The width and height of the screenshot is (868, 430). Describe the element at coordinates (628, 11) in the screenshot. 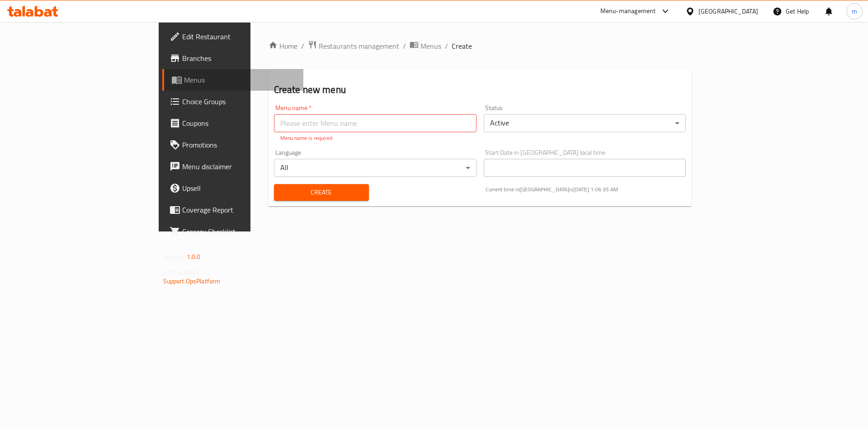

I see `div: Menu-management` at that location.